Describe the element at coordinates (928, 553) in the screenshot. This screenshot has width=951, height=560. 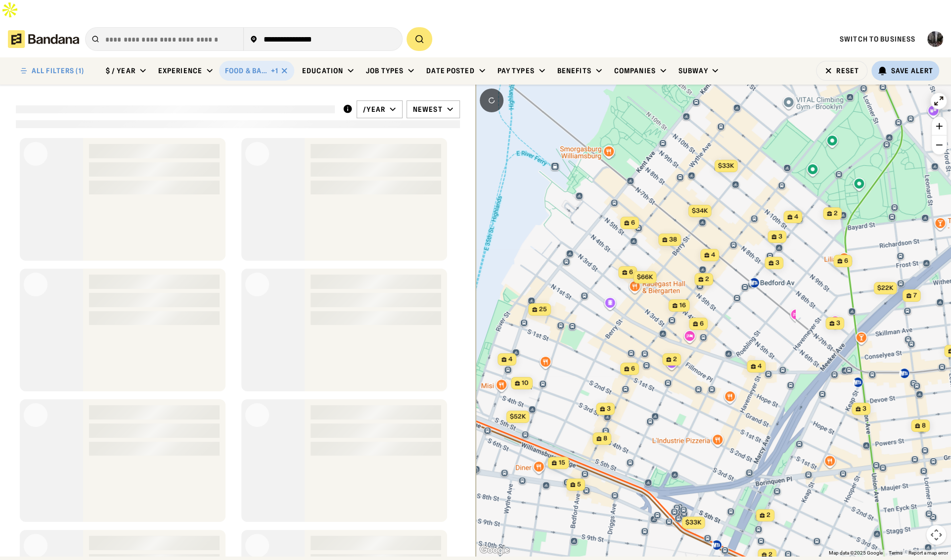
I see `a: Report a map error` at that location.